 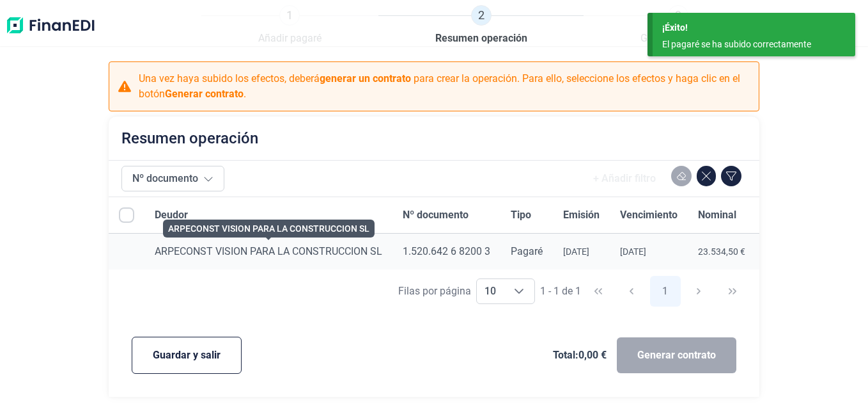 I want to click on div: El pagaré se ha subido correctamente, so click(x=749, y=44).